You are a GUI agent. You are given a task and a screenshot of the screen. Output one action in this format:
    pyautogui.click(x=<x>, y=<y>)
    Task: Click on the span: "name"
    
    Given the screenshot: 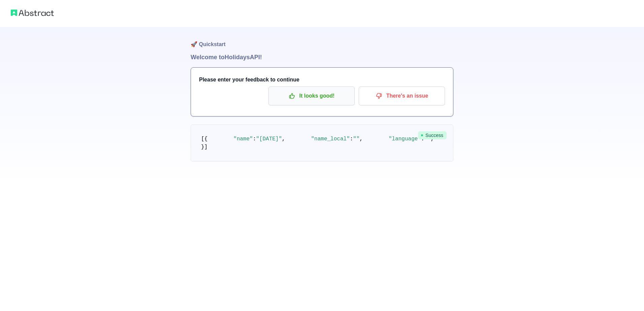 What is the action you would take?
    pyautogui.click(x=243, y=139)
    